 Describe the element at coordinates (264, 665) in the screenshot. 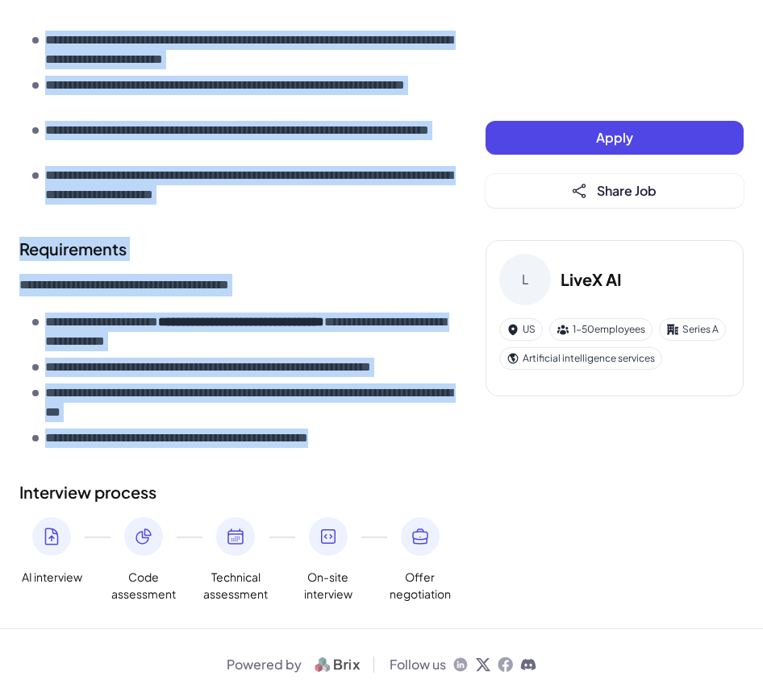

I see `span: Powered by` at that location.